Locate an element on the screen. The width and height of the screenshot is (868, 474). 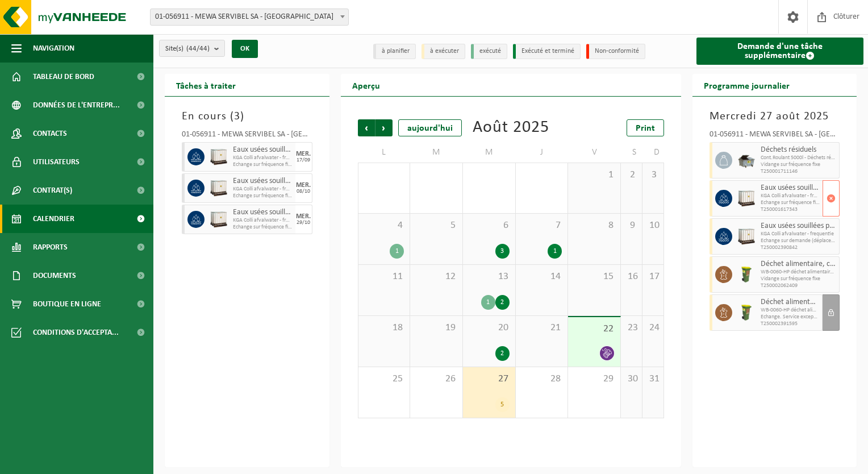
span: 21 is located at coordinates (542, 328).